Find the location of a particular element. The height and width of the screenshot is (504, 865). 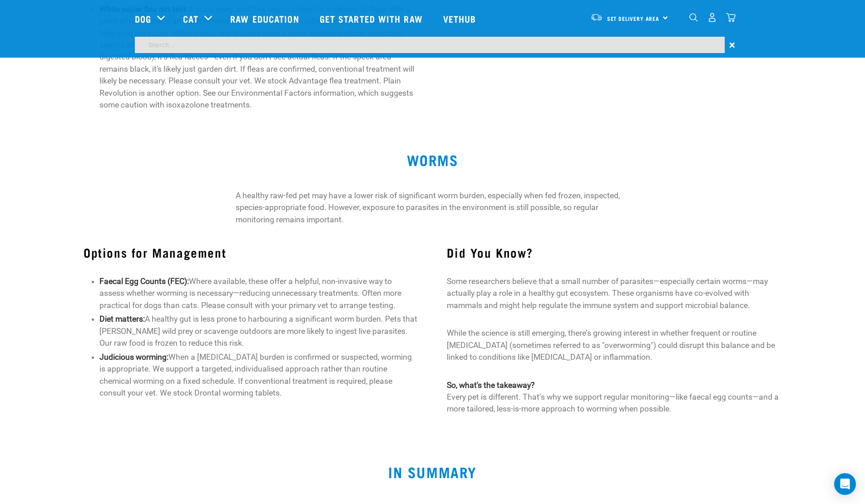

span: Set Delivery Area is located at coordinates (633, 19).